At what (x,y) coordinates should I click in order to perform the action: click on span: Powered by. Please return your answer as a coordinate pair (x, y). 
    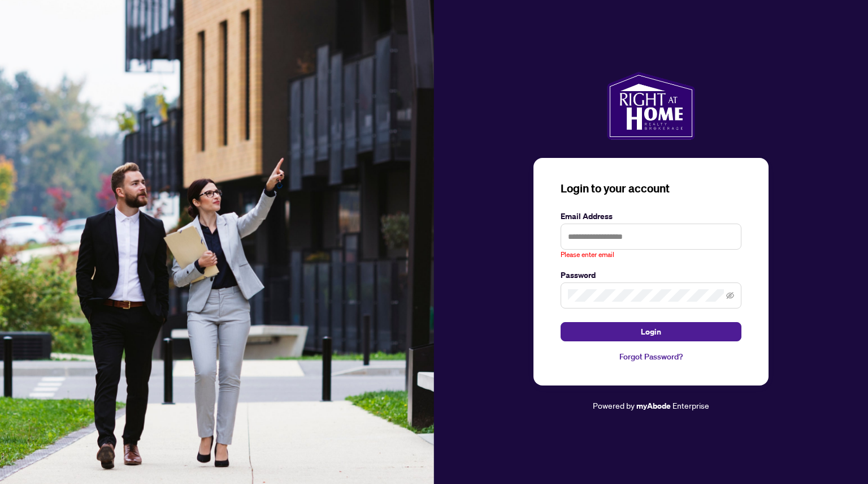
    Looking at the image, I should click on (614, 405).